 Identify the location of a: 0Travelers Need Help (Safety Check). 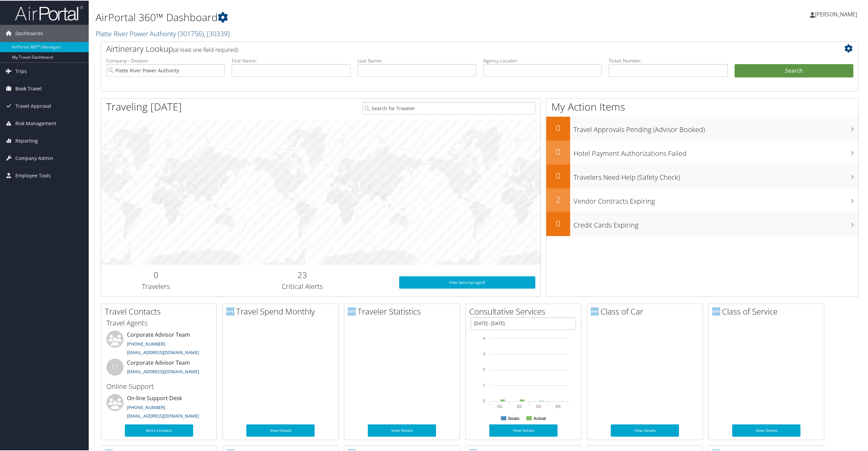
(703, 176).